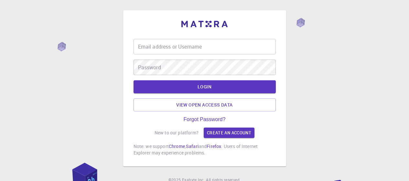 The width and height of the screenshot is (409, 181). Describe the element at coordinates (192, 146) in the screenshot. I see `a: Safari` at that location.